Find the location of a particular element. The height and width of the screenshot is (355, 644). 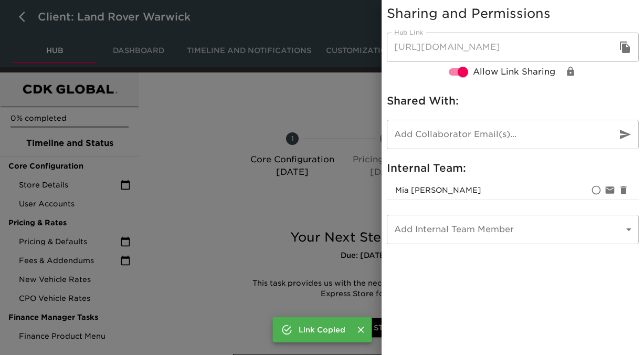

div: Change View/Edit Permissions for Link Share is located at coordinates (570, 71).